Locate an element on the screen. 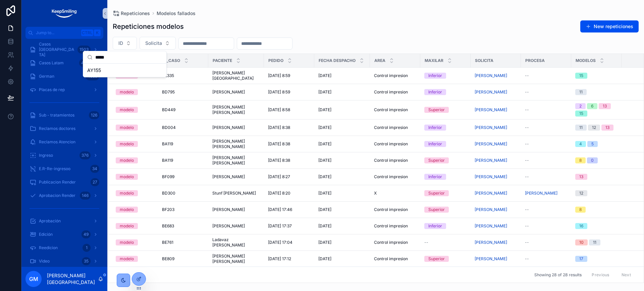 The image size is (644, 291). span: Reclamos doctores is located at coordinates (57, 129).